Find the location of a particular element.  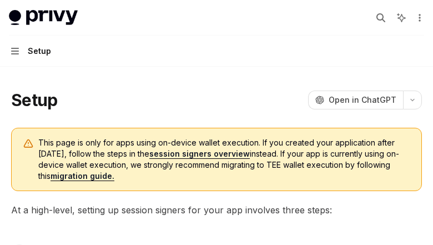

button: Open in ChatGPT is located at coordinates (356, 100).